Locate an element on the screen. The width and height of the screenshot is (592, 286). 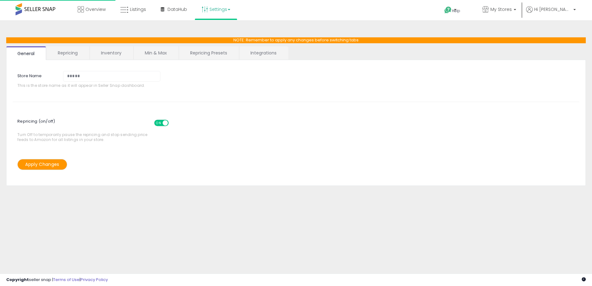
a: Inventory is located at coordinates (111, 53).